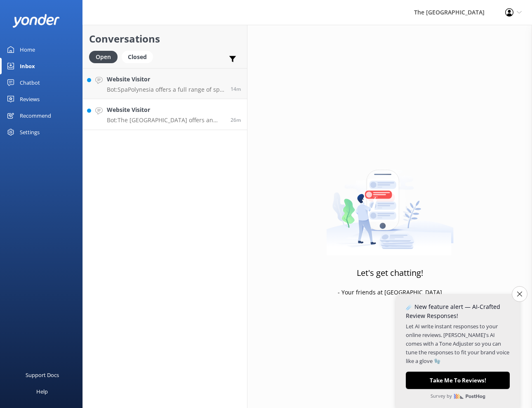  Describe the element at coordinates (390, 273) in the screenshot. I see `h3: Let's get chatting!` at that location.